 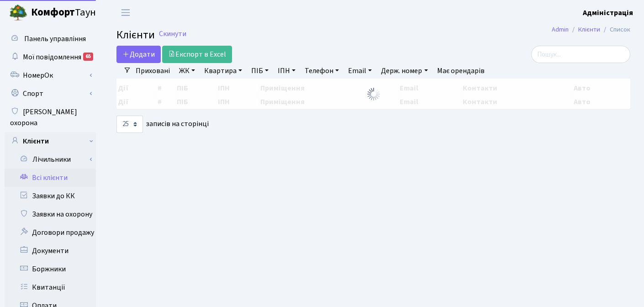 What do you see at coordinates (130, 124) in the screenshot?
I see `select: записів на сторінці` at bounding box center [130, 124].